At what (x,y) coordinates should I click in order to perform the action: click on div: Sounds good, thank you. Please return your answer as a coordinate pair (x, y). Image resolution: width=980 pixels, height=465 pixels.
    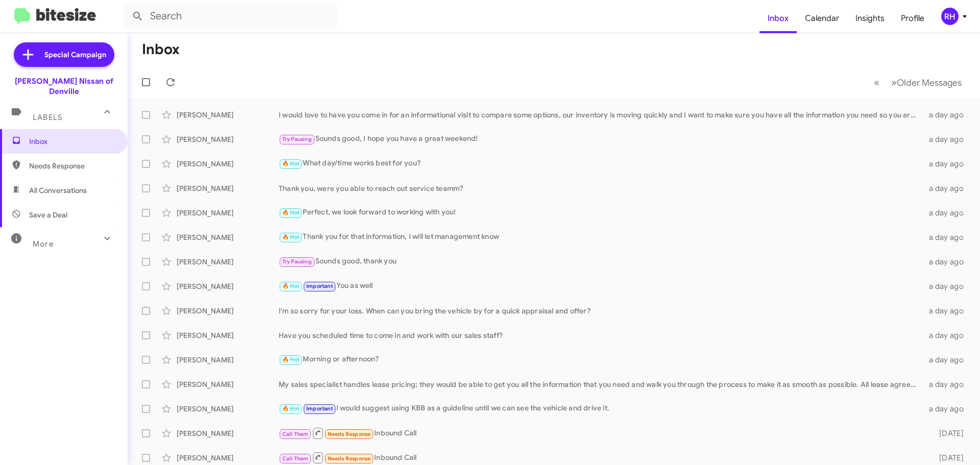
    Looking at the image, I should click on (601, 262).